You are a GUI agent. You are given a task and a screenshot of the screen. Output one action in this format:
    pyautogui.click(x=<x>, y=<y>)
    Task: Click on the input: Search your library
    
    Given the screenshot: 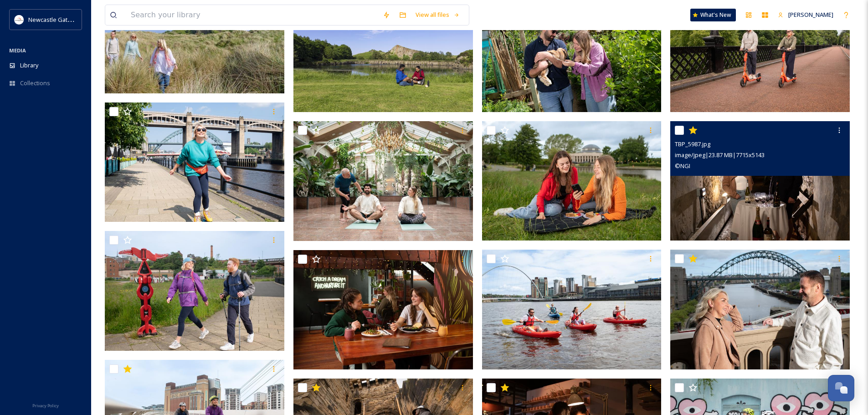 What is the action you would take?
    pyautogui.click(x=252, y=15)
    